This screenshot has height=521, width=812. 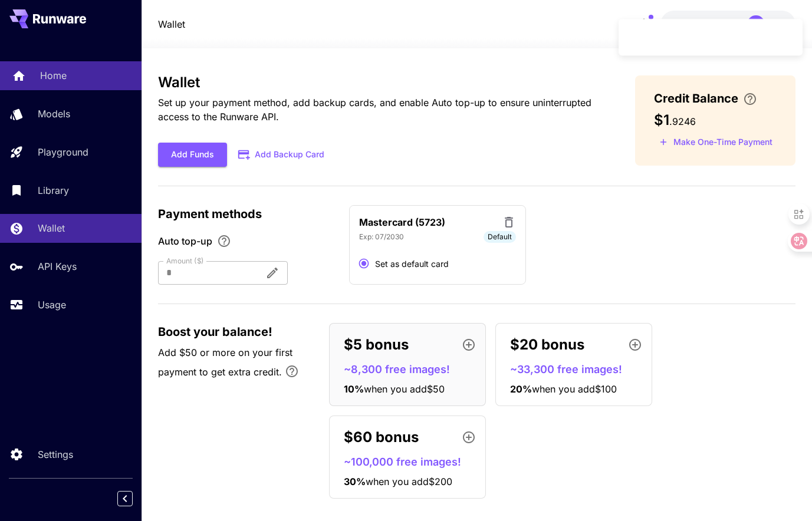 I want to click on div: $1.9246, so click(x=704, y=24).